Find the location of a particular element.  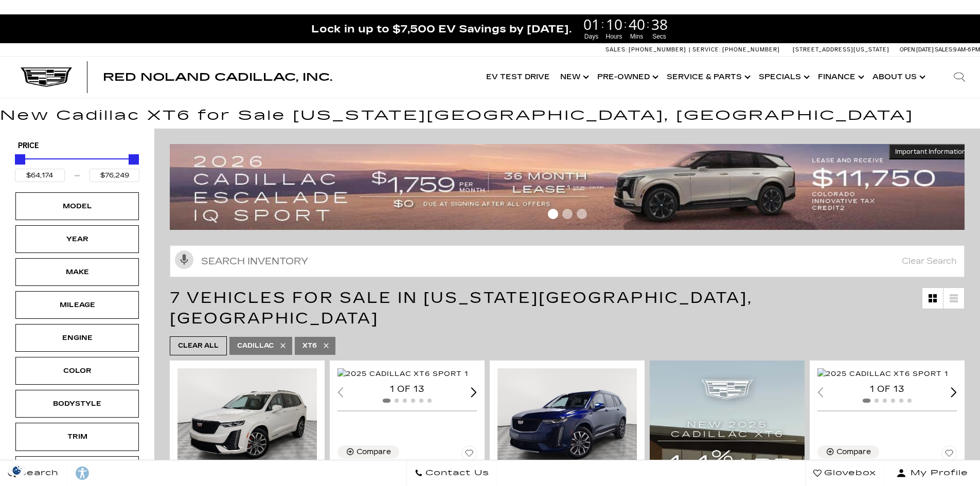

img: Cadillac Dark Logo with Cadillac White Text is located at coordinates (46, 77).